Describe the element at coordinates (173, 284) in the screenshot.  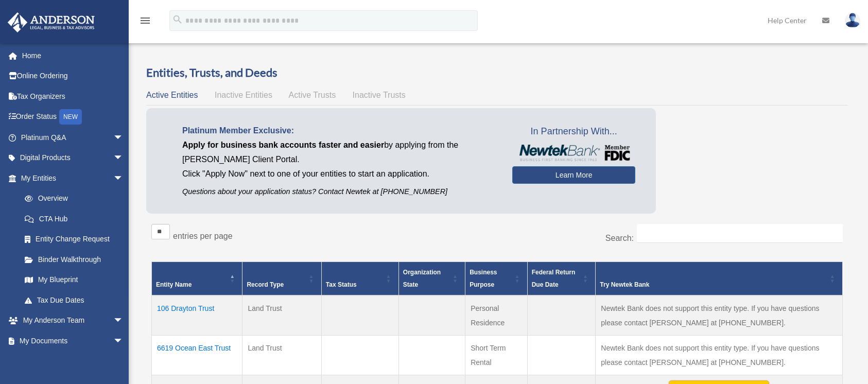
I see `span: Entity Name` at that location.